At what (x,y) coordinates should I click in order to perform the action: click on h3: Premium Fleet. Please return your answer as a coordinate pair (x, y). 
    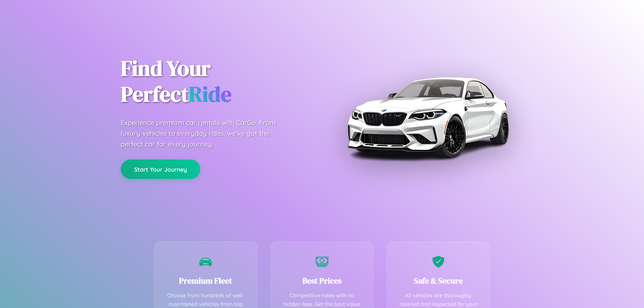
    Looking at the image, I should click on (206, 281).